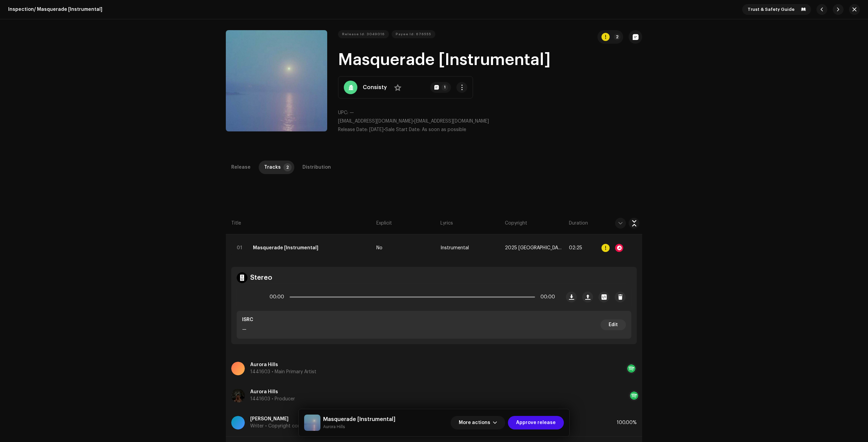 The width and height of the screenshot is (868, 442). What do you see at coordinates (363, 34) in the screenshot?
I see `span: Release Id: 3049016` at bounding box center [363, 34].